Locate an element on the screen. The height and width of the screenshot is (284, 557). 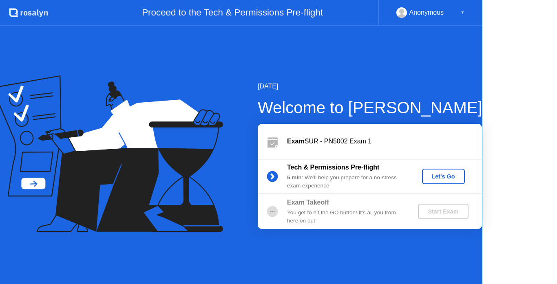
div: Let's Go is located at coordinates (444, 177).